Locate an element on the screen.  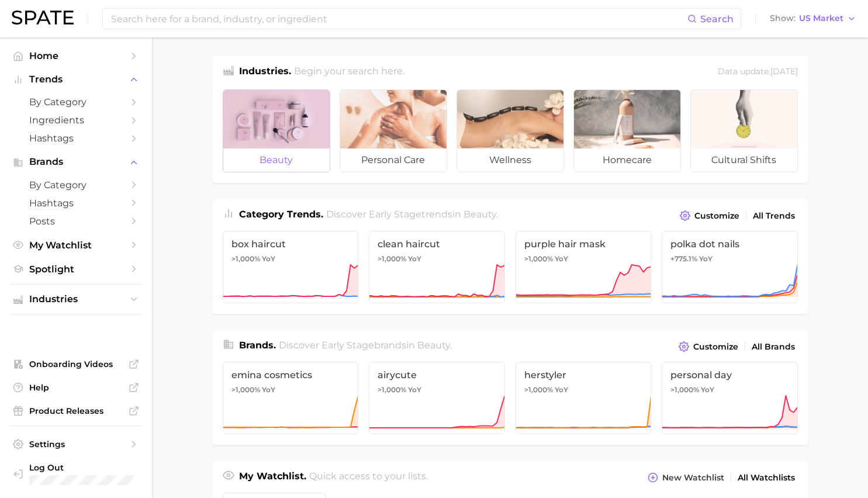
span: Brands . is located at coordinates (258, 345).